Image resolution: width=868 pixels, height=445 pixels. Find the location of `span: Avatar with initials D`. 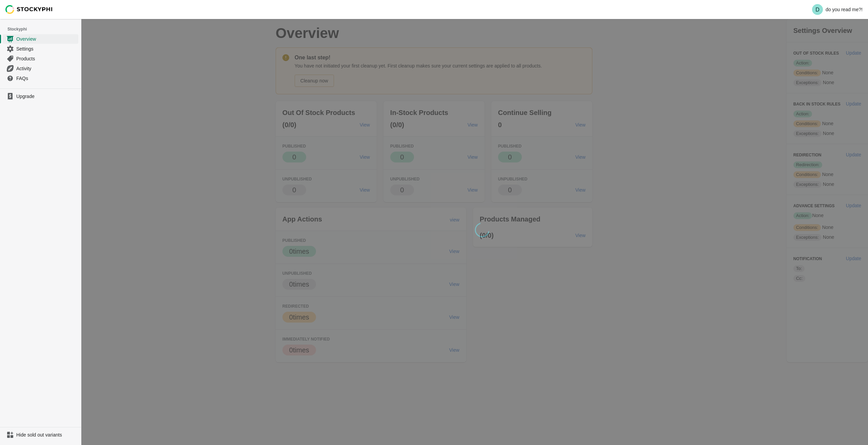

span: Avatar with initials D is located at coordinates (817, 10).